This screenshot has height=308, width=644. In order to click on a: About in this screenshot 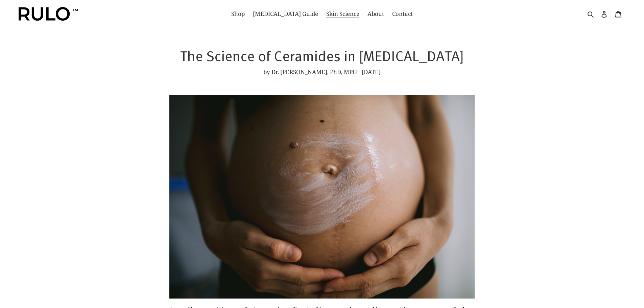, I will do `click(376, 14)`.